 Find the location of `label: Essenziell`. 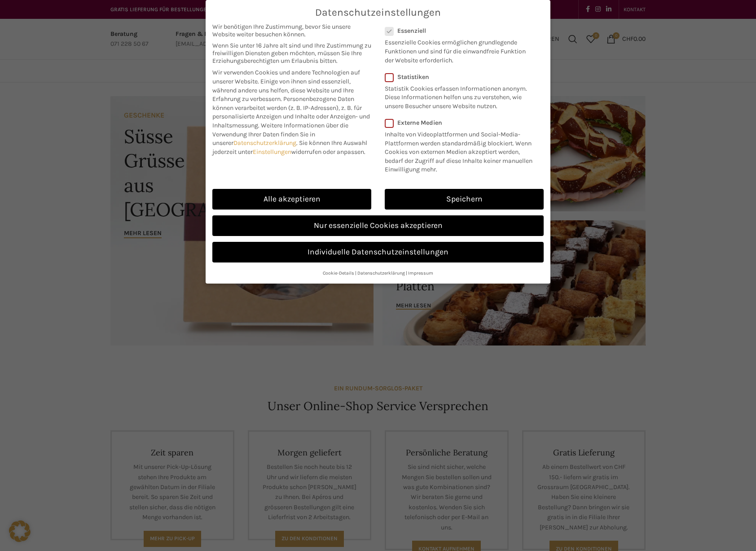

label: Essenziell is located at coordinates (458, 31).